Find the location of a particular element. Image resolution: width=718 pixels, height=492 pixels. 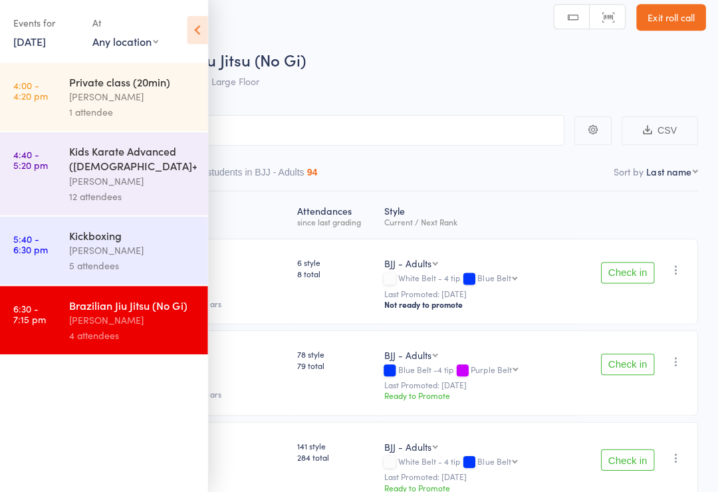

span: 78 style is located at coordinates (337, 354).